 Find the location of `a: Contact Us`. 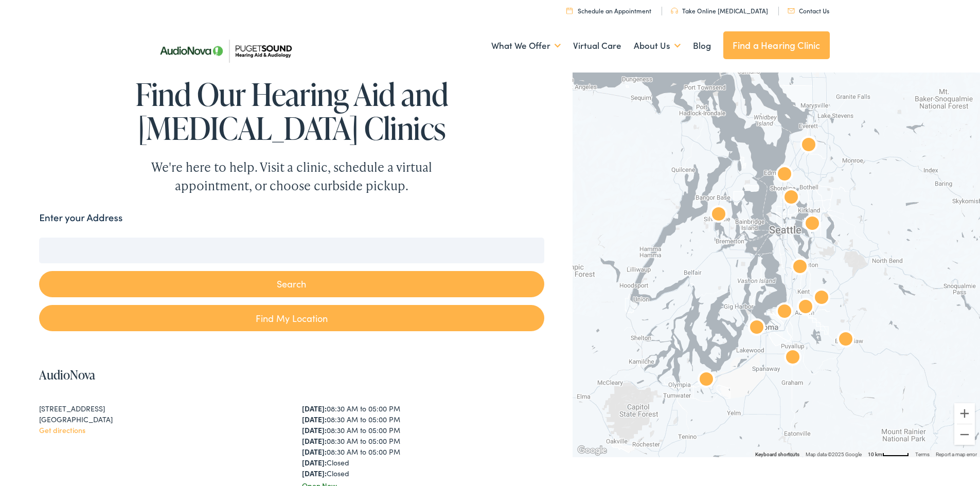

a: Contact Us is located at coordinates (808, 10).